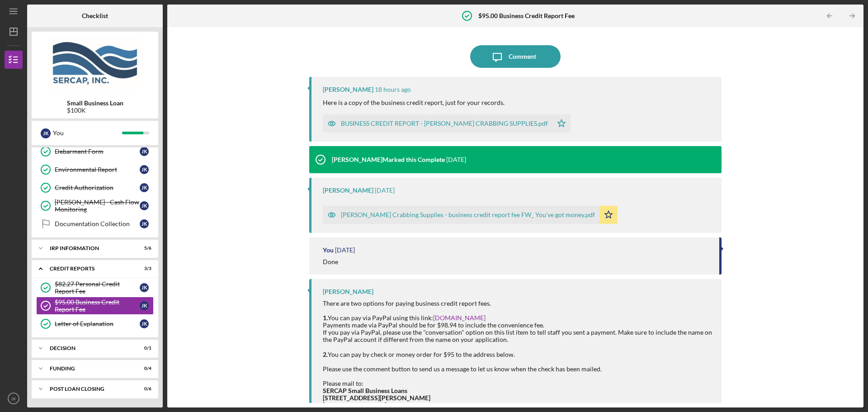  Describe the element at coordinates (95, 110) in the screenshot. I see `div: $100K` at that location.